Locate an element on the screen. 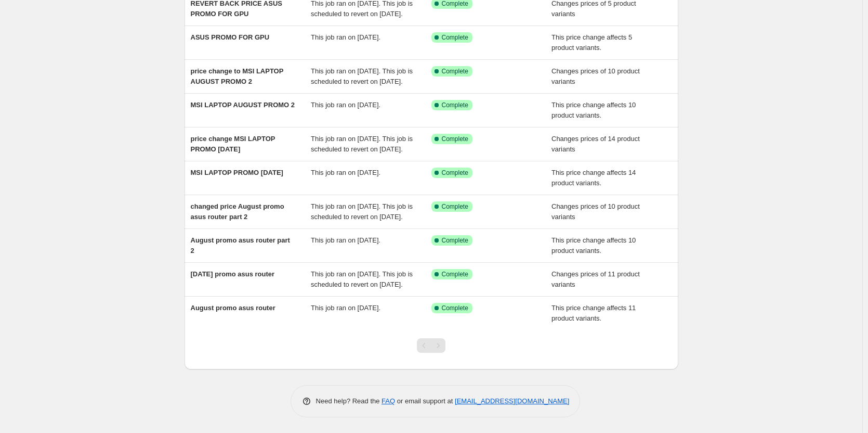  span: Need help? Read the is located at coordinates (349, 401).